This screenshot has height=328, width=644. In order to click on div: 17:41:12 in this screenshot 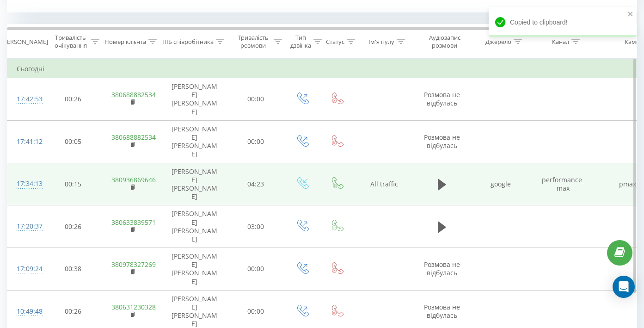, I will do `click(26, 141)`.